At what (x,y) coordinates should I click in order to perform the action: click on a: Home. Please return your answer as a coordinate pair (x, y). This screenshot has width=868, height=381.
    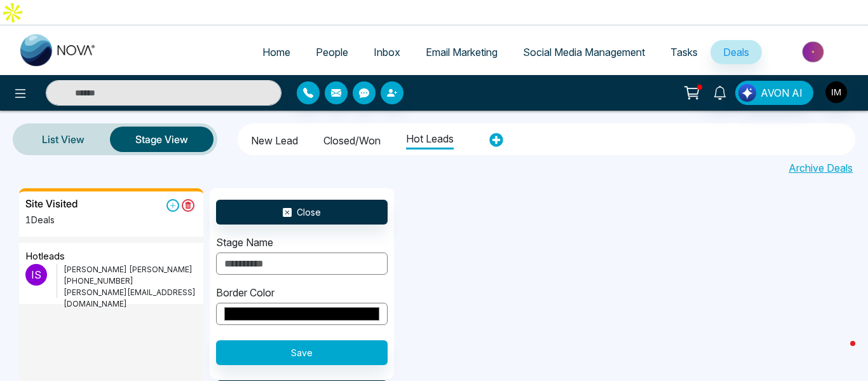
    Looking at the image, I should click on (276, 52).